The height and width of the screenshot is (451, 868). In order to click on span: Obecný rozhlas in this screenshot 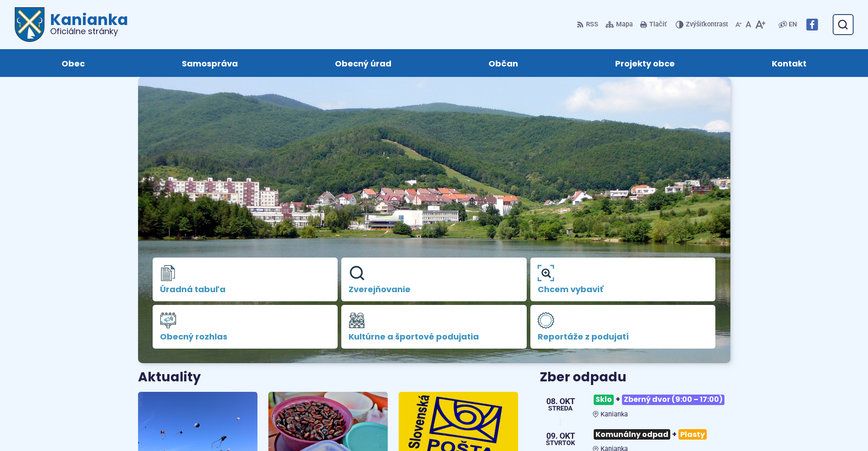, I will do `click(245, 337)`.